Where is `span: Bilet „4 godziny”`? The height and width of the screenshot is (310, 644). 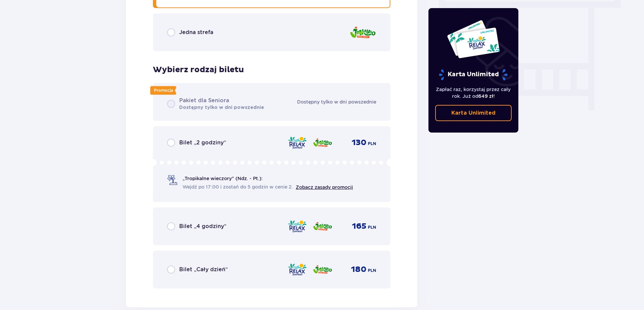
span: Bilet „4 godziny” is located at coordinates (203, 226).